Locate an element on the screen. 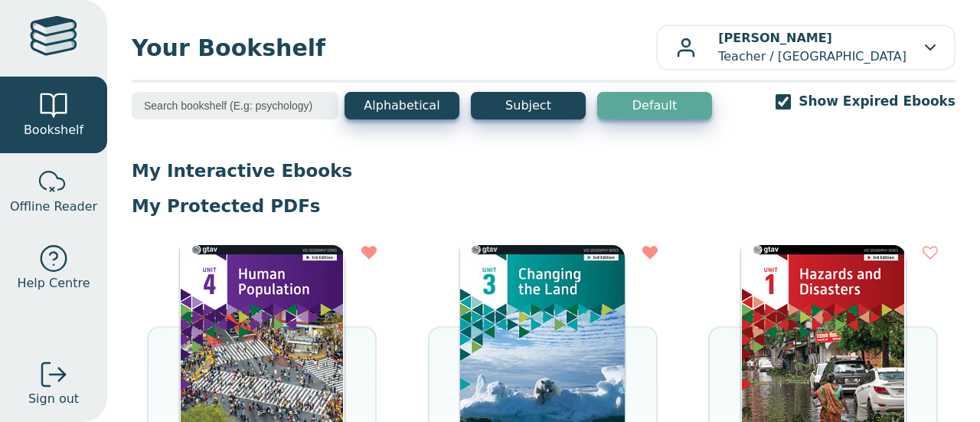  p: My Interactive Ebooks is located at coordinates (543, 171).